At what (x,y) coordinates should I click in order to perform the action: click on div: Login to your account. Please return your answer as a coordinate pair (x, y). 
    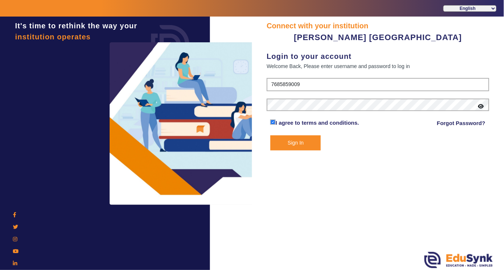
    Looking at the image, I should click on (378, 56).